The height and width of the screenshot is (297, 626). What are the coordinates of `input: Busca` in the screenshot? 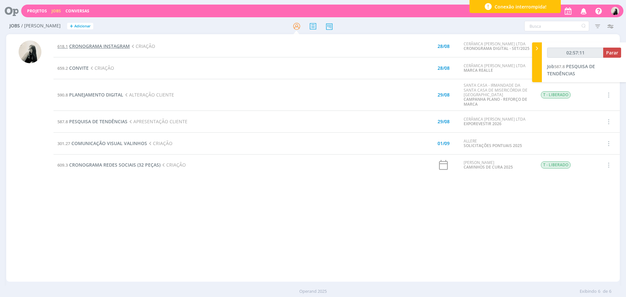 It's located at (557, 26).